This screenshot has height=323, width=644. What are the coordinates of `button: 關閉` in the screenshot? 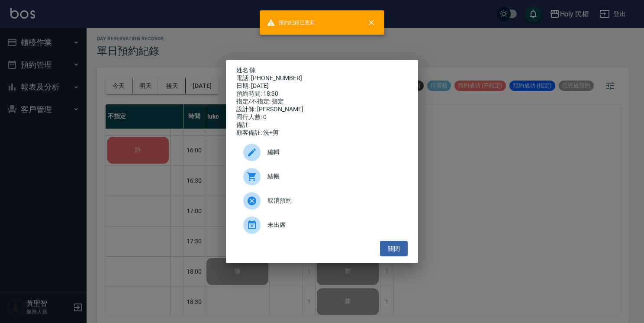 It's located at (394, 249).